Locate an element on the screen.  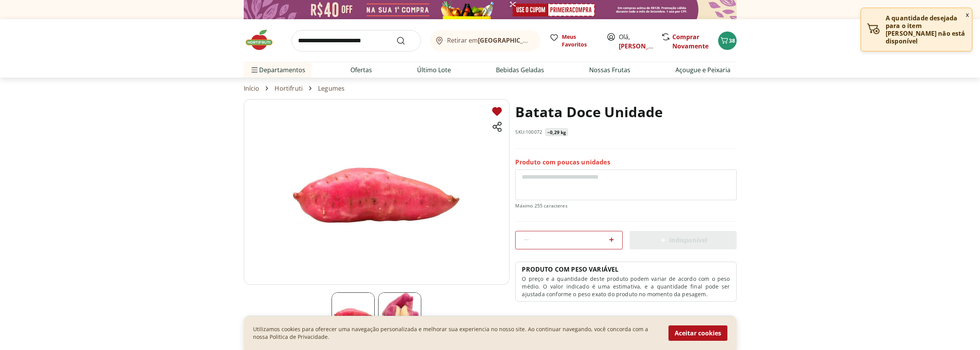
p: Utilizamos cookies para oferecer uma navegação personalizada e melhorar sua experiencia no nosso ... is located at coordinates (456, 333).